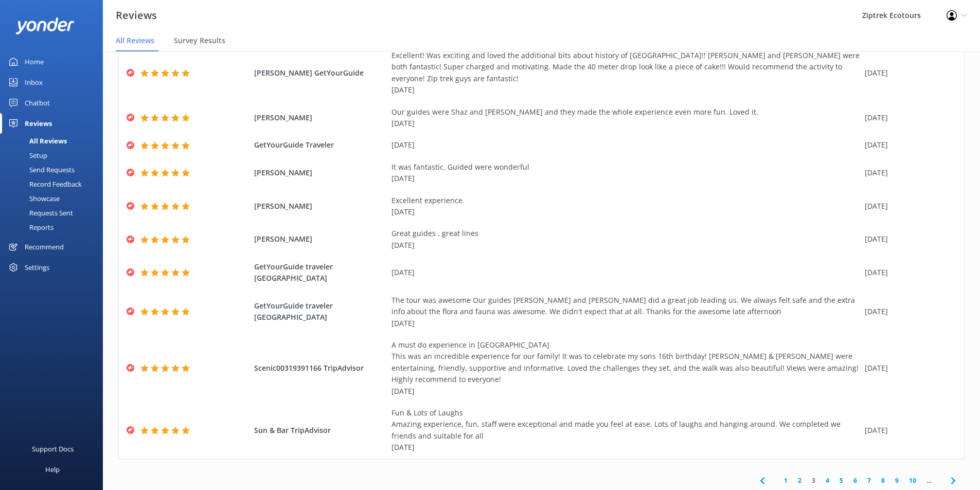 The height and width of the screenshot is (490, 980). I want to click on div: Chatbot, so click(37, 103).